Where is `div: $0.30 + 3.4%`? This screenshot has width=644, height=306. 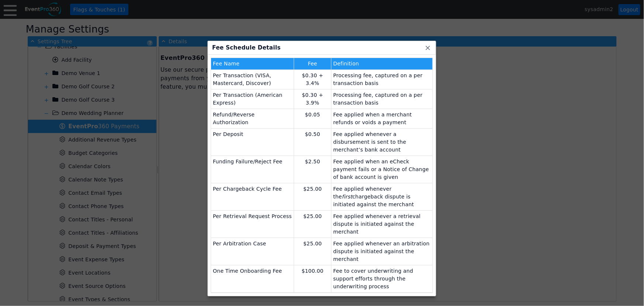 div: $0.30 + 3.4% is located at coordinates (313, 79).